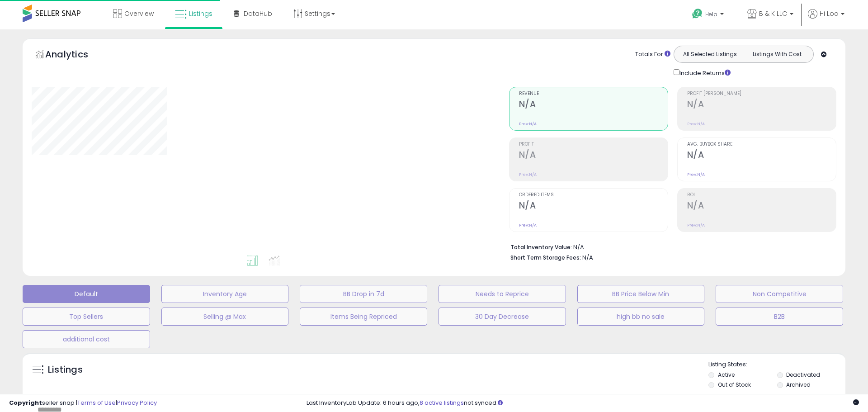 Image resolution: width=868 pixels, height=412 pixels. What do you see at coordinates (86, 316) in the screenshot?
I see `button: Top Sellers` at bounding box center [86, 316].